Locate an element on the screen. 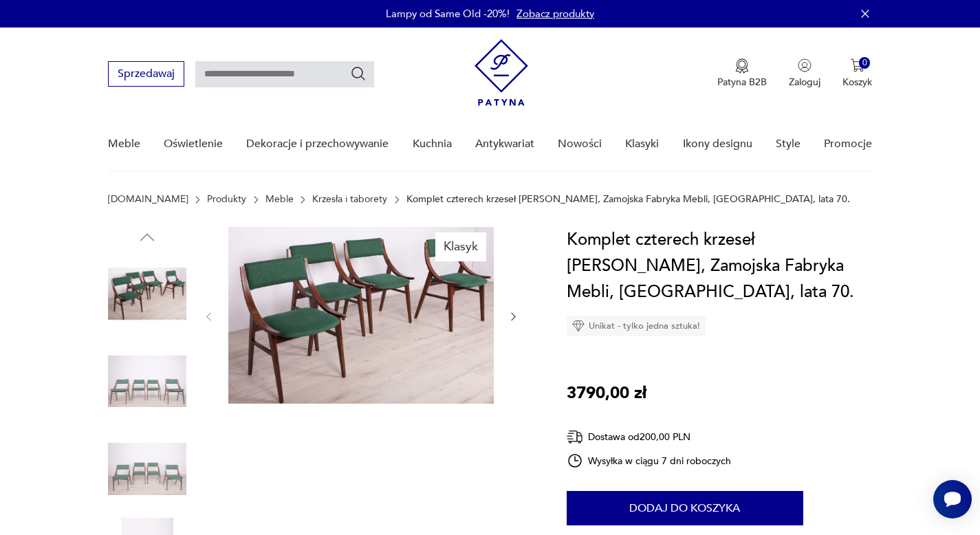 The height and width of the screenshot is (535, 980). a: Ikona medaluPatyna B2B is located at coordinates (742, 73).